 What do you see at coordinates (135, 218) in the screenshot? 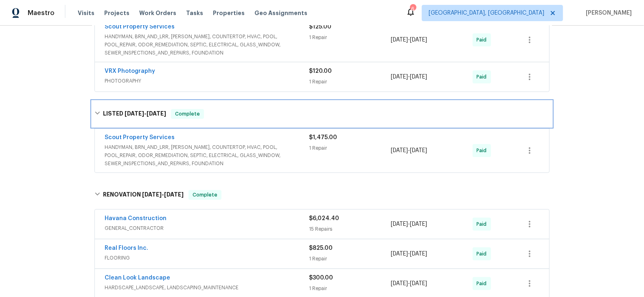
I see `a: Havana Construction` at bounding box center [135, 218].